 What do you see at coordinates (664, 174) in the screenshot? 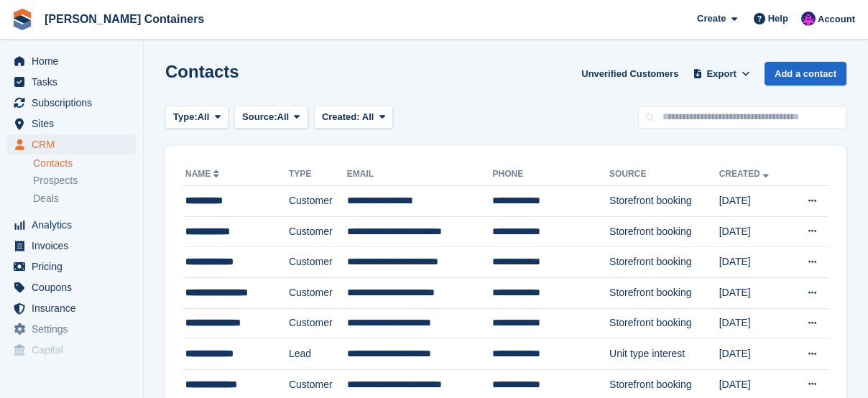
I see `th: Source` at bounding box center [664, 174].